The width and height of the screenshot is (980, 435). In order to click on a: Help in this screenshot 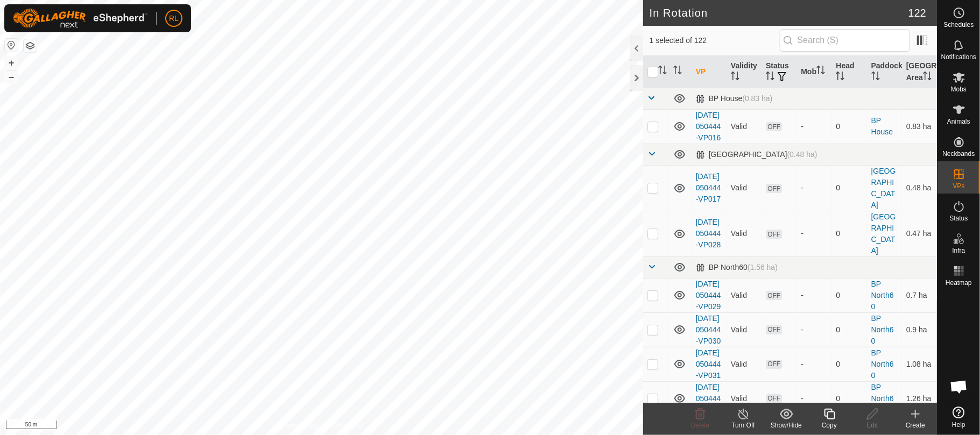, I will do `click(958, 417)`.